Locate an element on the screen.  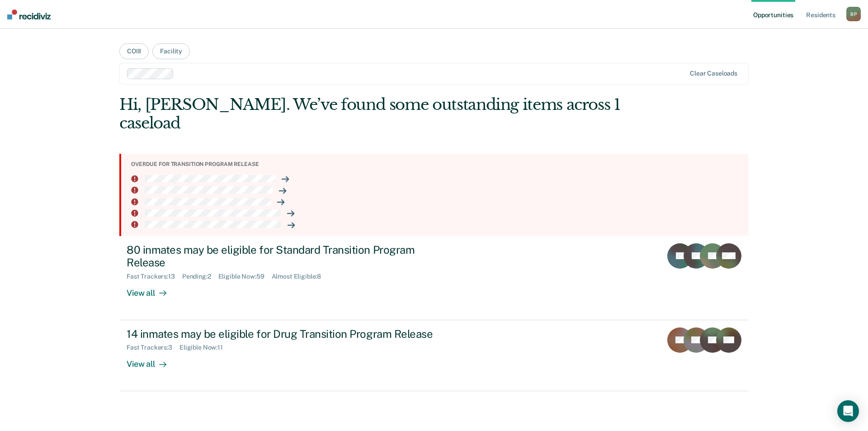
a: 14 inmates may be eligible for Drug Transition Program ReleaseFast Trackers:3Eligible Now:11View all is located at coordinates (434, 356).